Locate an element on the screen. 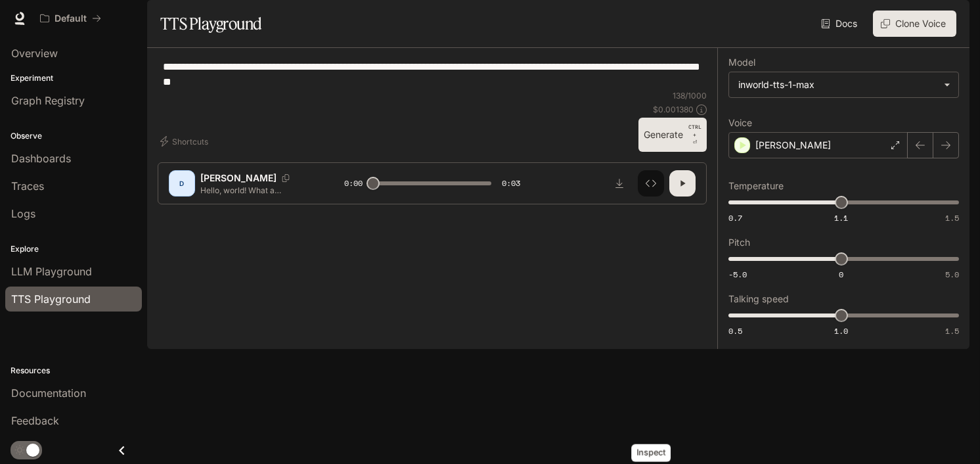 The height and width of the screenshot is (464, 980). p: $ 0.001380 is located at coordinates (673, 109).